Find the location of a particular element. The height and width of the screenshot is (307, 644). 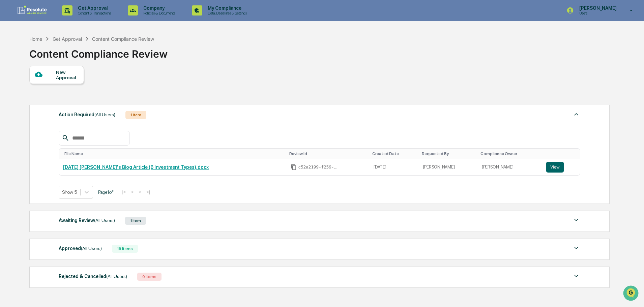

div: Get Approval is located at coordinates (67, 38).